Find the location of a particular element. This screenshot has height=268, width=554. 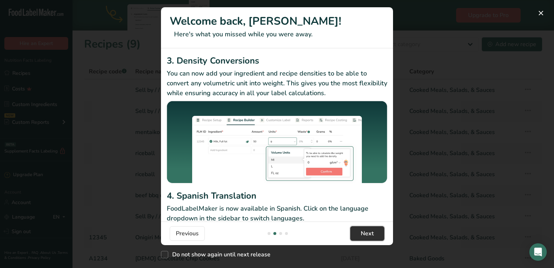

p: You can now add your ingredient and recipe densities to be able to convert any volumetric unit in... is located at coordinates (277, 83).